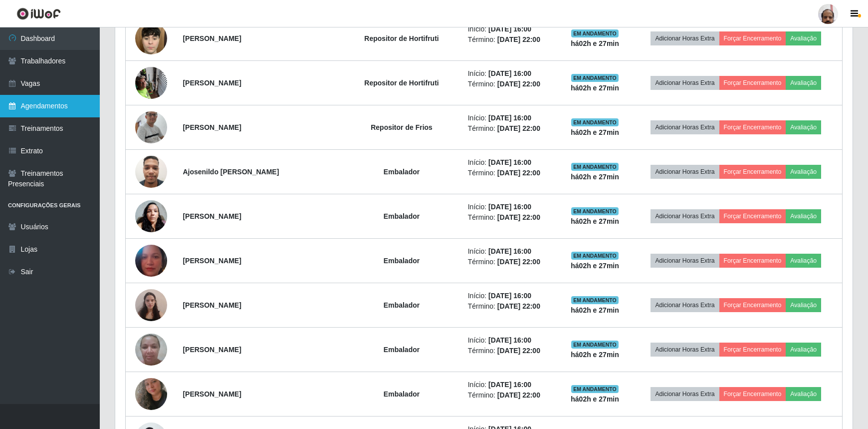 The width and height of the screenshot is (868, 429). Describe the element at coordinates (151, 261) in the screenshot. I see `img: 1744290143147.jpeg` at that location.